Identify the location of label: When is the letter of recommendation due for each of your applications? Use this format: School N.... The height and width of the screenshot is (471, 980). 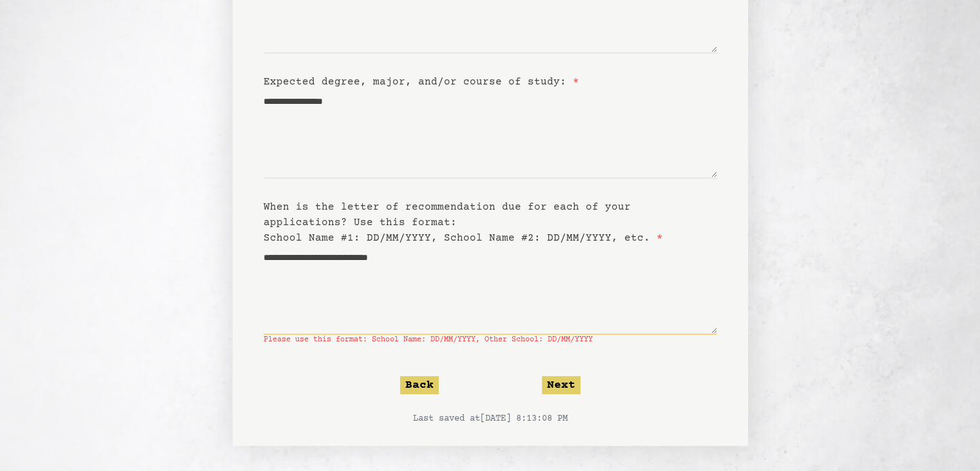
(463, 222).